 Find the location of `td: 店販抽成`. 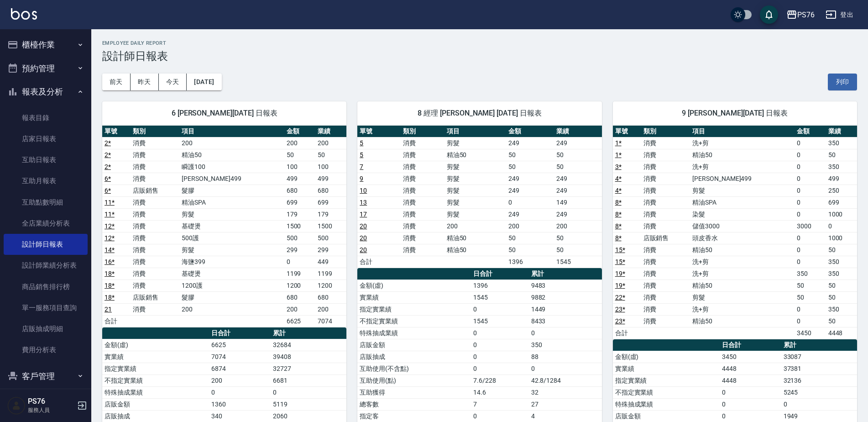

td: 店販抽成 is located at coordinates (414, 357).